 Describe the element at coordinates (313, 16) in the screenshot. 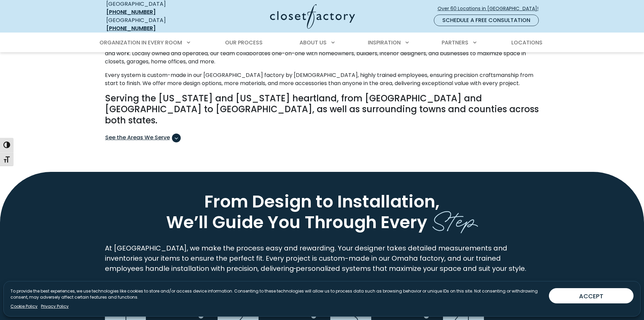

I see `img: Closet Factory Logo` at that location.